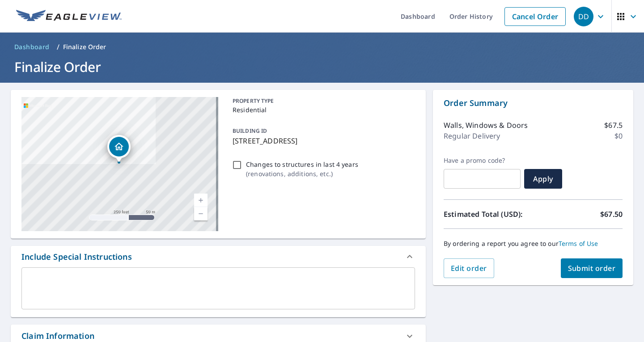 The width and height of the screenshot is (644, 342). What do you see at coordinates (543, 179) in the screenshot?
I see `span: Apply` at bounding box center [543, 179].